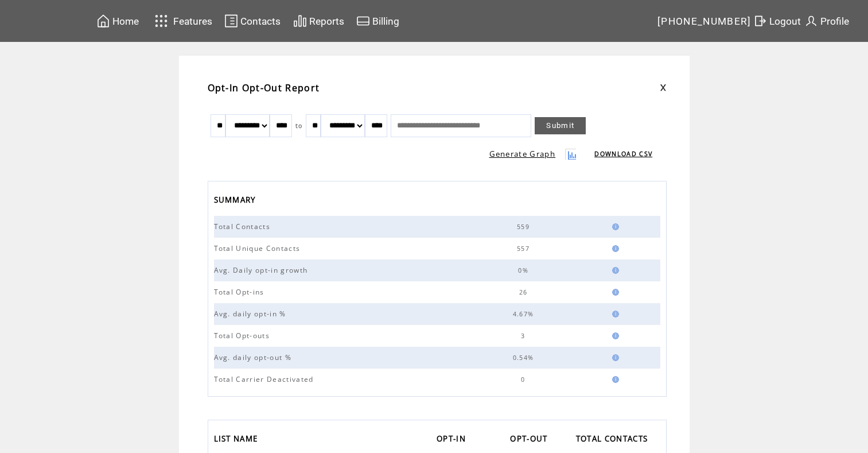  I want to click on a: TOTAL CONTACTS, so click(615, 439).